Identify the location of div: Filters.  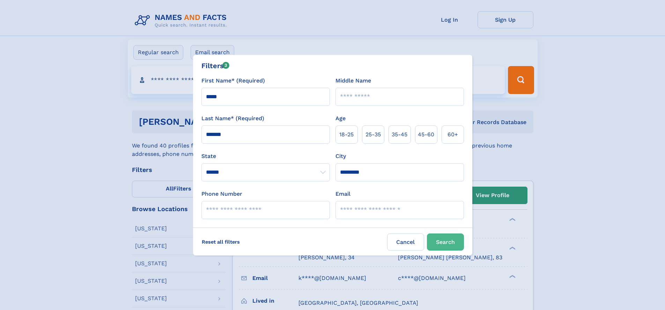
(215, 66).